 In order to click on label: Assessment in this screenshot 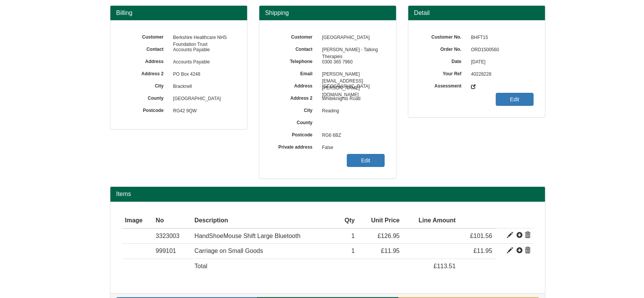, I will do `click(443, 85)`.